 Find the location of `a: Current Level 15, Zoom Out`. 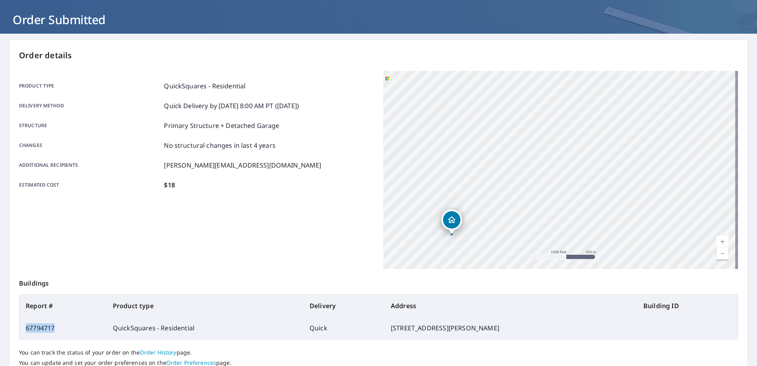

a: Current Level 15, Zoom Out is located at coordinates (722, 253).